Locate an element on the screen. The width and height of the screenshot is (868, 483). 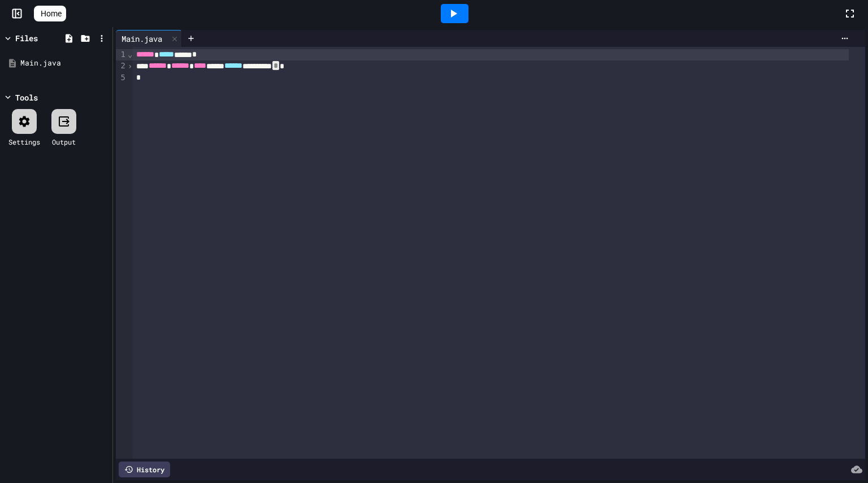
div: History is located at coordinates (144, 469).